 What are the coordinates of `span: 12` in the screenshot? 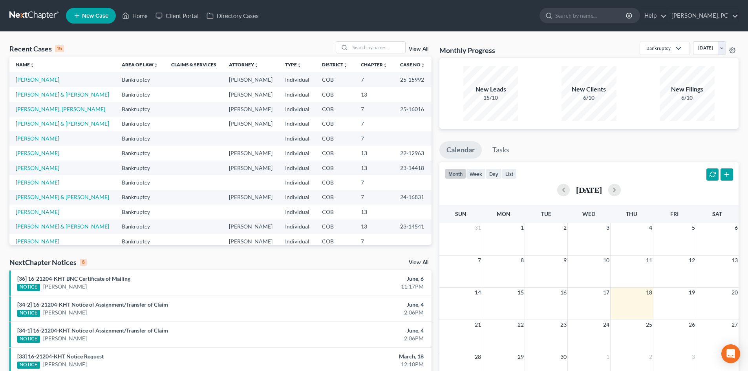 It's located at (692, 260).